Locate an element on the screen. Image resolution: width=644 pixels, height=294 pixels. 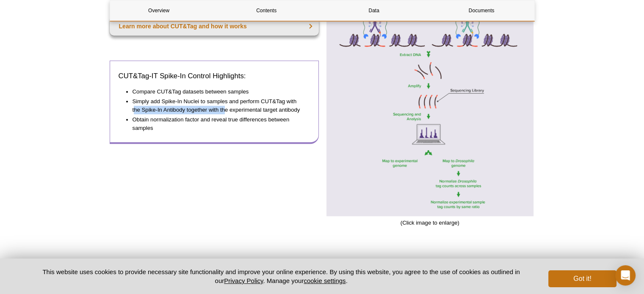
a: Learn more about CUT&Tag and how it works is located at coordinates (214, 26).